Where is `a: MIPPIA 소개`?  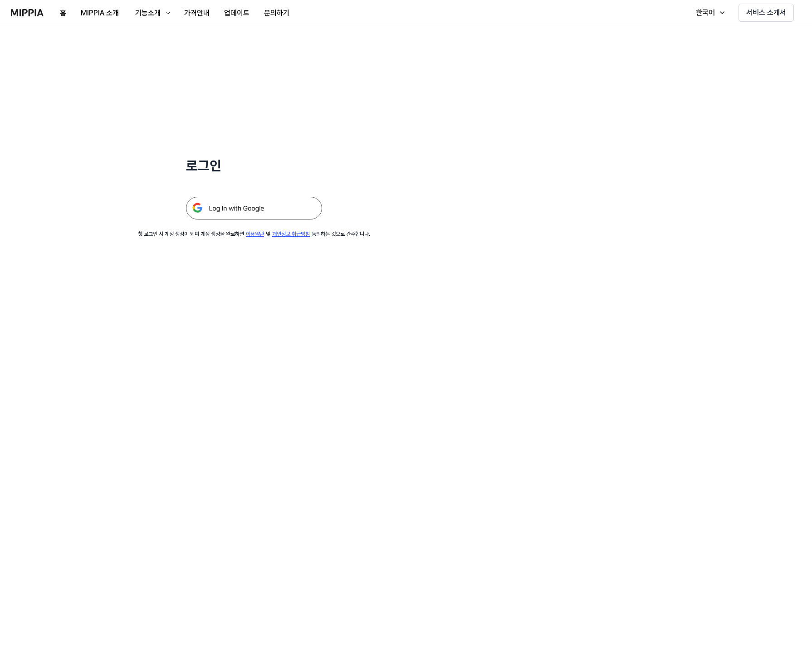
a: MIPPIA 소개 is located at coordinates (100, 13).